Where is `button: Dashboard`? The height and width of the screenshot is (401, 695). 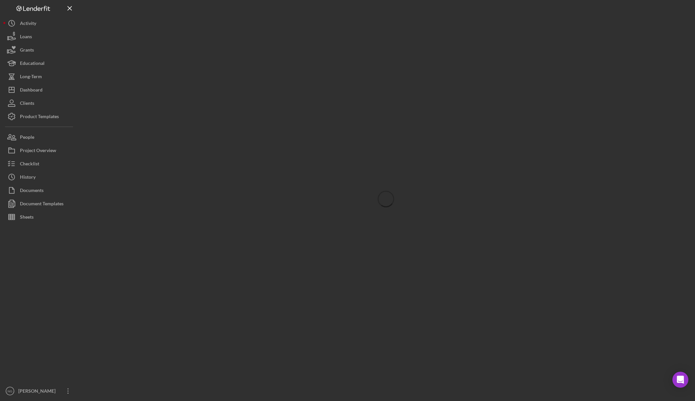 button: Dashboard is located at coordinates (40, 90).